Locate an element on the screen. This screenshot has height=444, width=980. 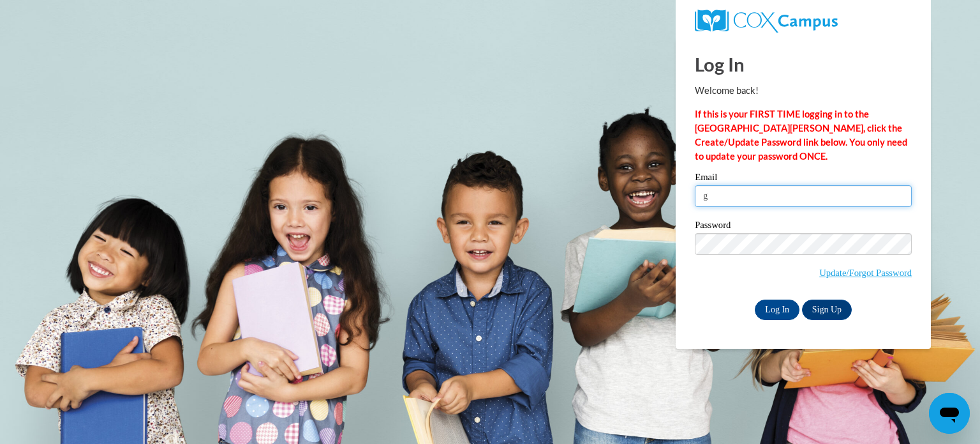
p: Welcome back! is located at coordinates (804, 91).